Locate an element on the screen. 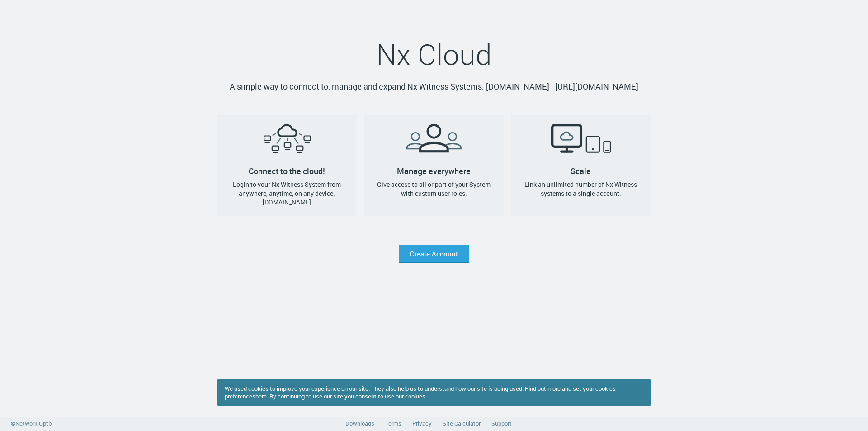 The width and height of the screenshot is (868, 431). span: . By continuing to use our site you consent to use our cookies. is located at coordinates (347, 396).